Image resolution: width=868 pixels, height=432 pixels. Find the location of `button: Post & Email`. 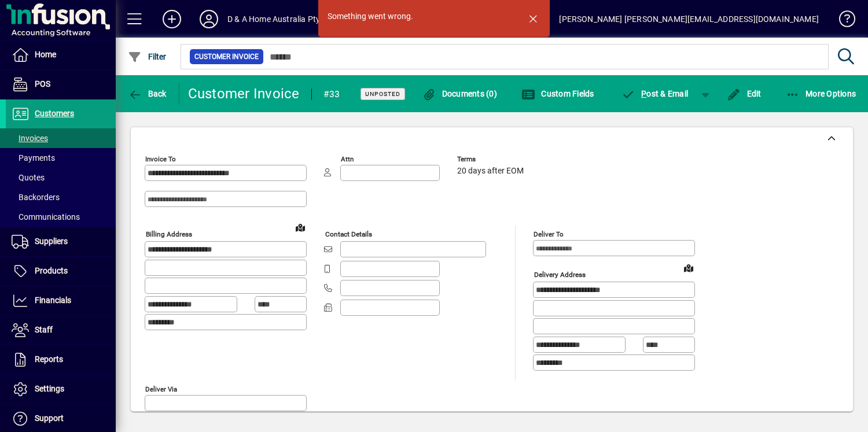

button: Post & Email is located at coordinates (655, 94).